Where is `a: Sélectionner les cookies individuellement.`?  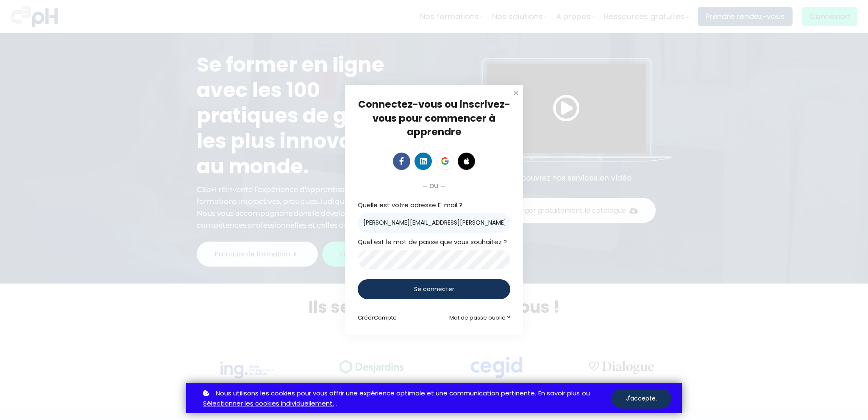 a: Sélectionner les cookies individuellement. is located at coordinates (269, 404).